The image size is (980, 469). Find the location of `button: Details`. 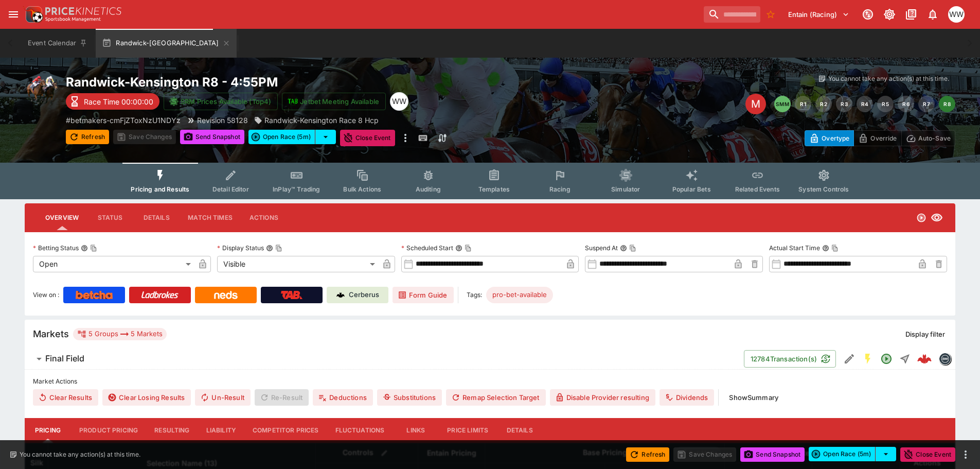

button: Details is located at coordinates (520, 430).